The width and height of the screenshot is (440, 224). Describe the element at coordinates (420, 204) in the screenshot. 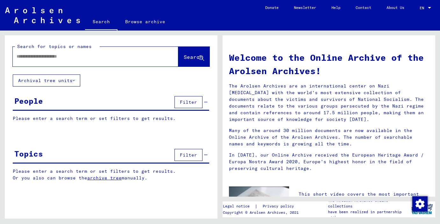

I see `img: Change consent` at that location.